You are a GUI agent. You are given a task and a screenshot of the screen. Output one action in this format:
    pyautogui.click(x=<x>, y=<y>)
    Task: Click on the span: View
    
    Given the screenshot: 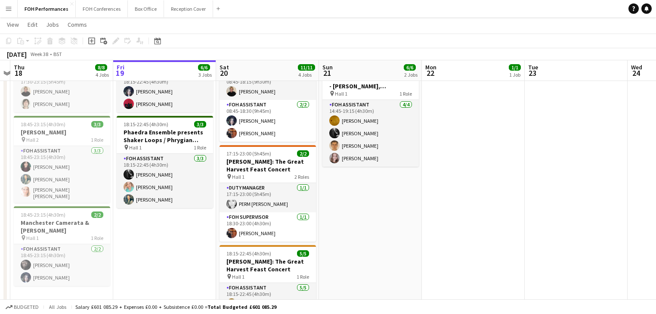 What is the action you would take?
    pyautogui.click(x=13, y=25)
    